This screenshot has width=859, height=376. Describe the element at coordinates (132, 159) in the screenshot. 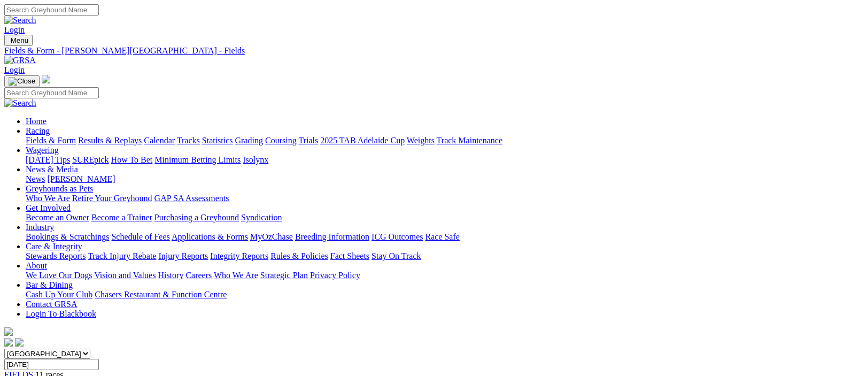

I see `a: How To Bet` at that location.